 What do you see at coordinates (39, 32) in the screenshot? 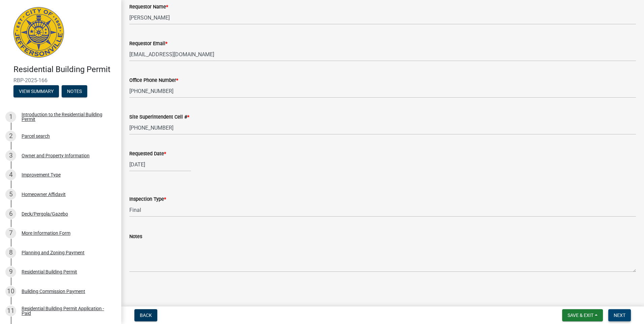
I see `img: City of Jeffersonville, Indiana` at bounding box center [39, 32].